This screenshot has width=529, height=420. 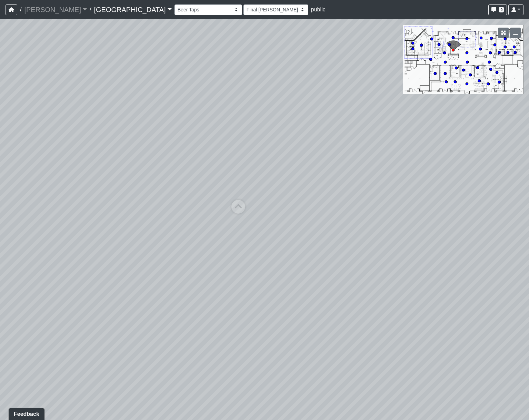 I want to click on span: public, so click(x=319, y=9).